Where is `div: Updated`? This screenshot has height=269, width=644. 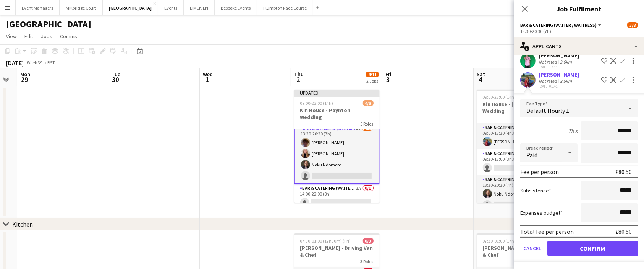
div: Updated is located at coordinates (337, 93).